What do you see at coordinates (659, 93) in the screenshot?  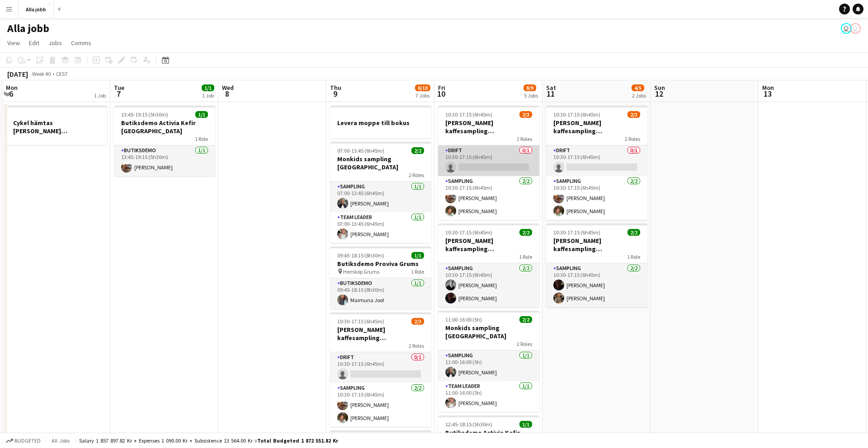 I see `span: 12` at bounding box center [659, 93].